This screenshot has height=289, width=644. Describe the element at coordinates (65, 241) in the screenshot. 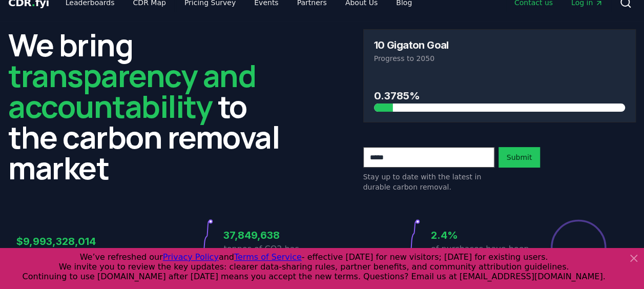

I see `h3: $9,993,328,014` at that location.